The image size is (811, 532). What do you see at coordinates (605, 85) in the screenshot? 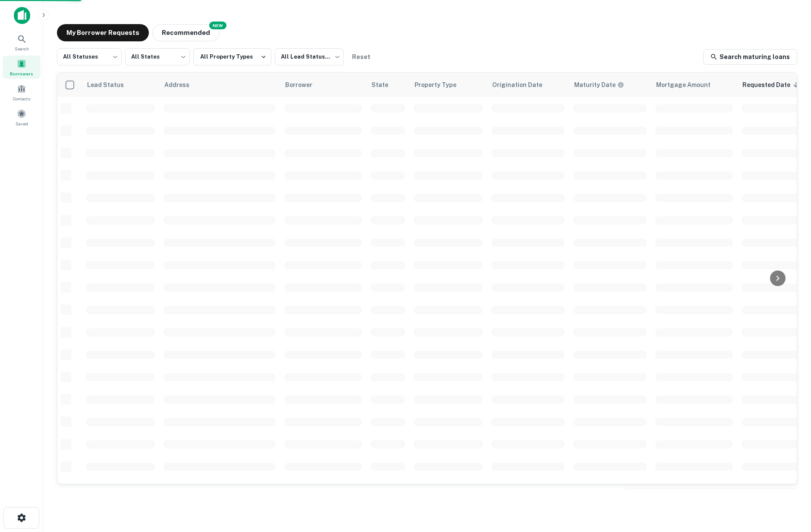
I see `span: Maturity dates displayed may be estimated. Please contact the lender for the most accurate maturi...` at bounding box center [605, 85].